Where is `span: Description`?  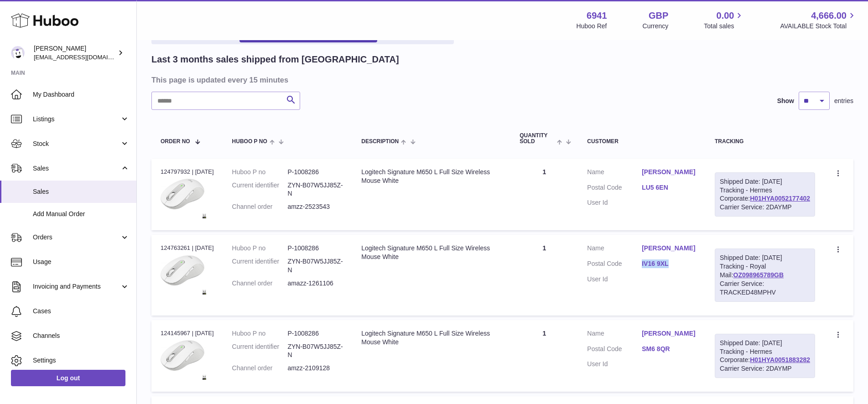
span: Description is located at coordinates (380, 142).